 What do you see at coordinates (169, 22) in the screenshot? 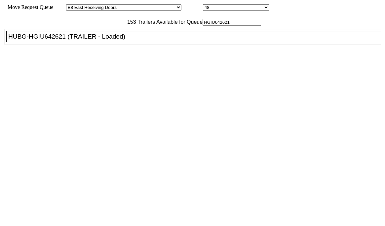
I see `span: Trailers Available for Queue` at bounding box center [169, 22].